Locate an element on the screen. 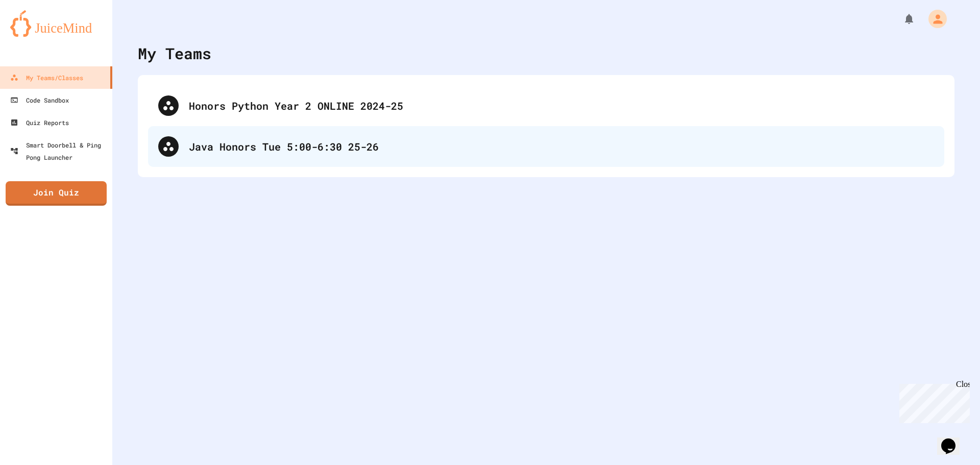  div: My Teams/Classes is located at coordinates (46, 77).